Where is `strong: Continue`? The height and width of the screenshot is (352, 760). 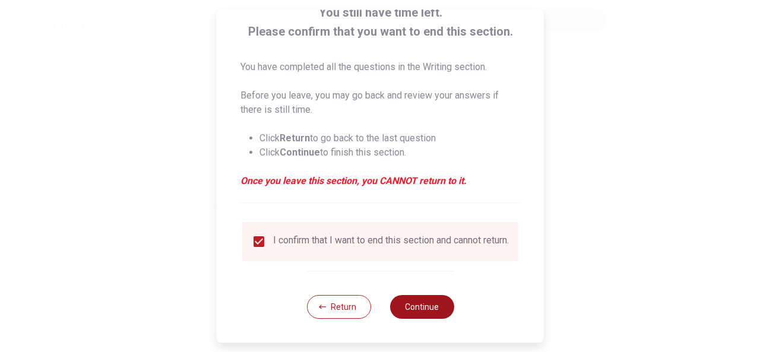 strong: Continue is located at coordinates (300, 152).